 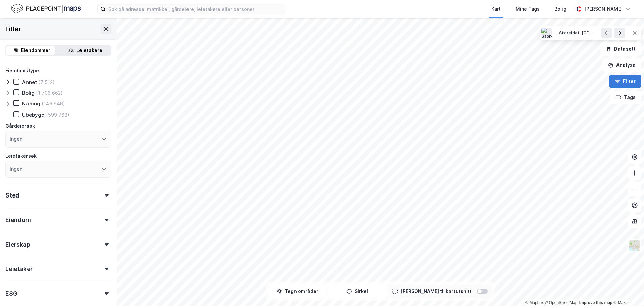 I want to click on div: Leietaker, so click(x=19, y=269).